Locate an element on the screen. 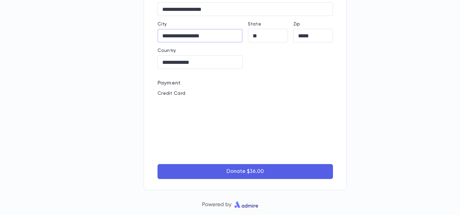 The height and width of the screenshot is (215, 460). label: Country is located at coordinates (167, 51).